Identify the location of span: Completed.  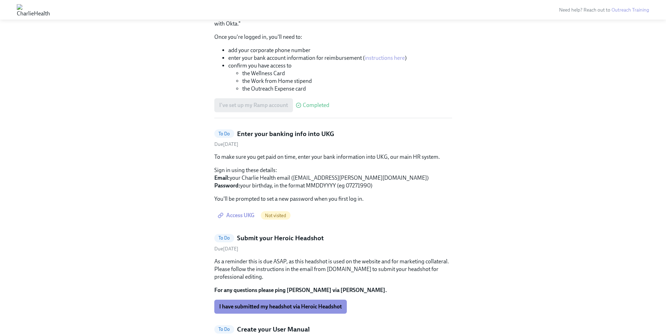
(316, 105).